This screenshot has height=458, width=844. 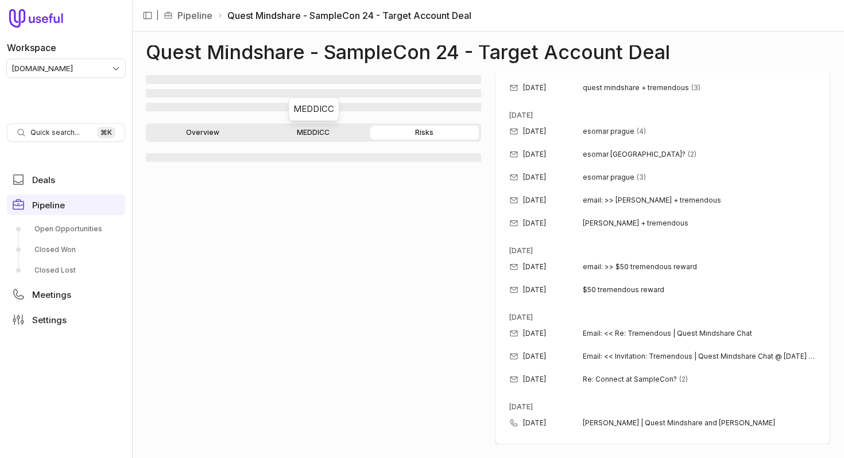 I want to click on span: Email: << Re: Tremendous | Quest Mindshare Chat, so click(x=667, y=334).